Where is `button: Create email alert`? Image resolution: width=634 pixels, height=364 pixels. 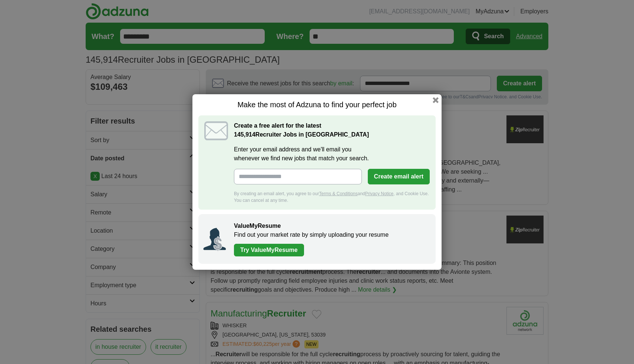 button: Create email alert is located at coordinates (398, 177).